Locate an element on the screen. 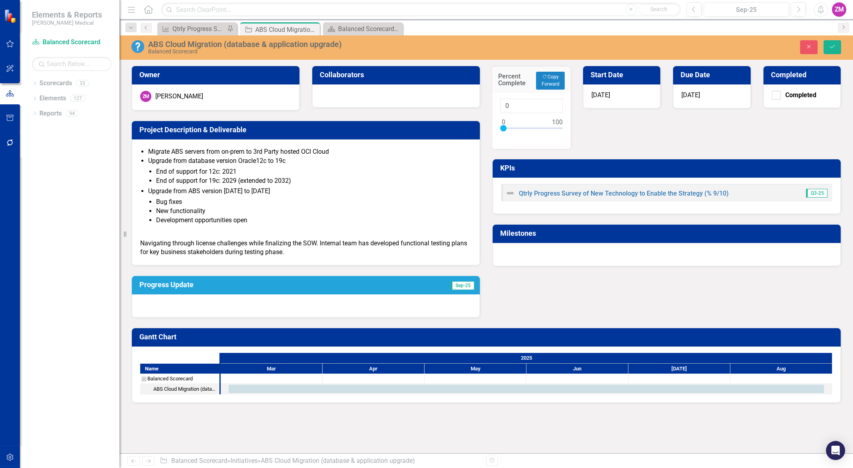  div: Apr is located at coordinates (373, 369).